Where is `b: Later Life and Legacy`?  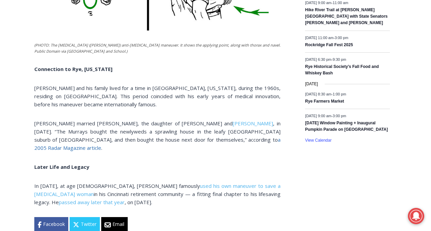 b: Later Life and Legacy is located at coordinates (62, 167).